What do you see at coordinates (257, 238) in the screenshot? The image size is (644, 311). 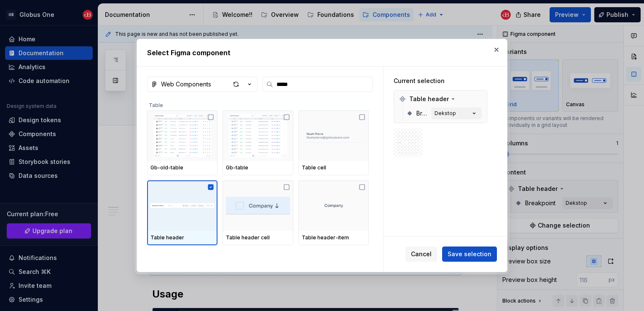 I see `div: Table header cell` at bounding box center [257, 238].